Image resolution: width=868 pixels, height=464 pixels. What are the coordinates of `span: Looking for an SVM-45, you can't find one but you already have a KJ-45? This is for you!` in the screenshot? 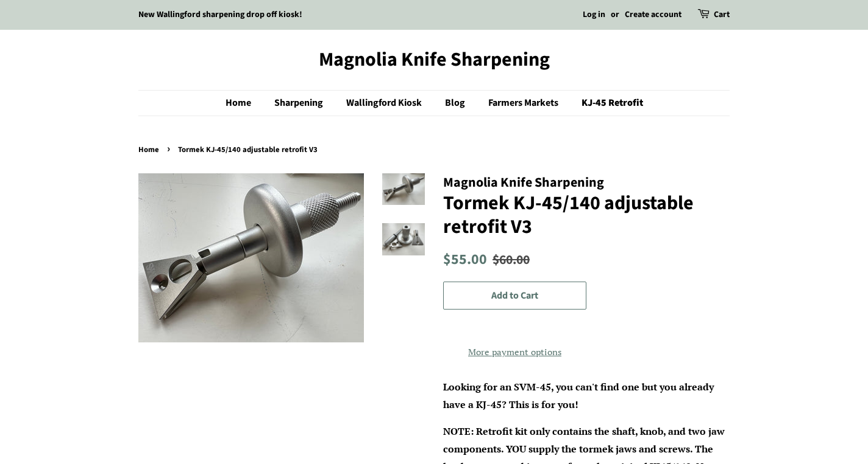 It's located at (578, 395).